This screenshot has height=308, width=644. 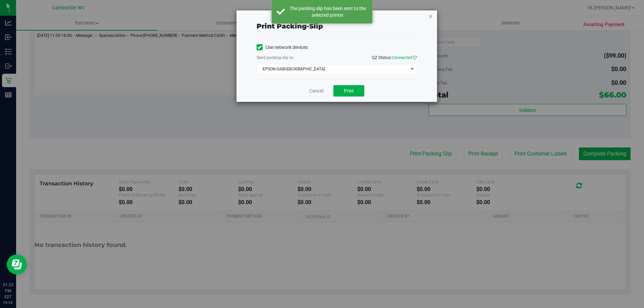 I want to click on span: select, so click(x=412, y=69).